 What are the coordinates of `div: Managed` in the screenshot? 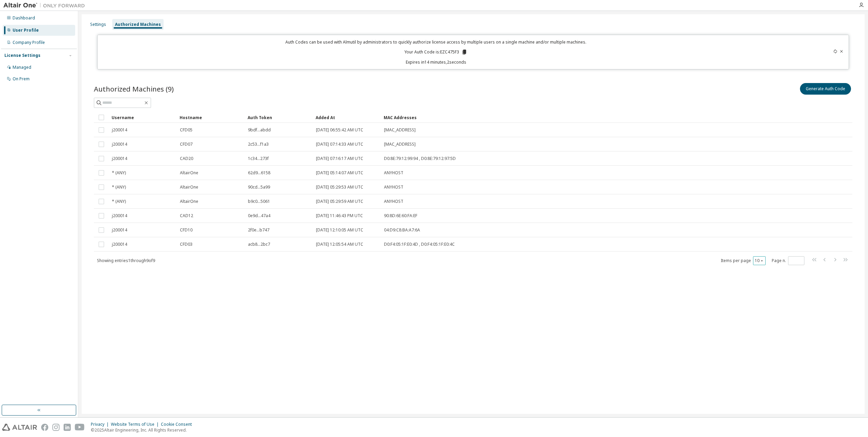 It's located at (22, 68).